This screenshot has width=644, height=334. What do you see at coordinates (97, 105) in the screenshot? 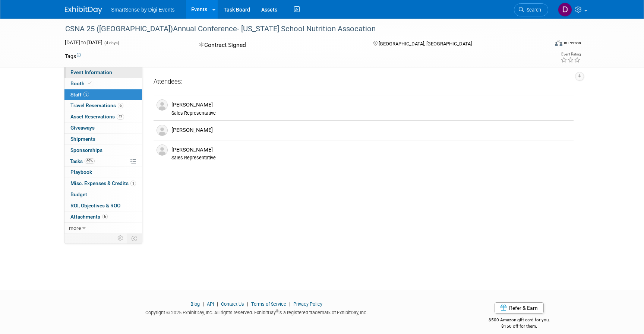
I see `span: Travel Reservations` at bounding box center [97, 105].